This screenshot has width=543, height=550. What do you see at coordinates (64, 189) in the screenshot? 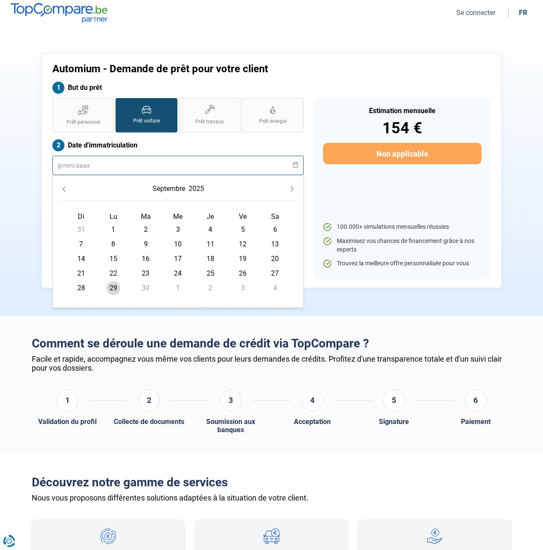
I see `button: Previous Month` at bounding box center [64, 189].